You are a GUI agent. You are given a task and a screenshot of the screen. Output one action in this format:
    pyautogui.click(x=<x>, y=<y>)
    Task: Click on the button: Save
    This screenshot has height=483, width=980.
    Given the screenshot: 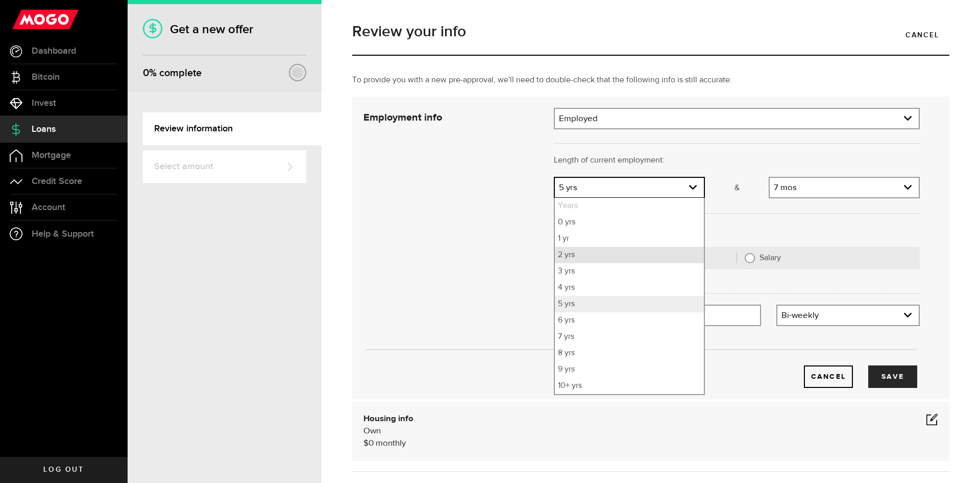 What is the action you would take?
    pyautogui.click(x=893, y=377)
    